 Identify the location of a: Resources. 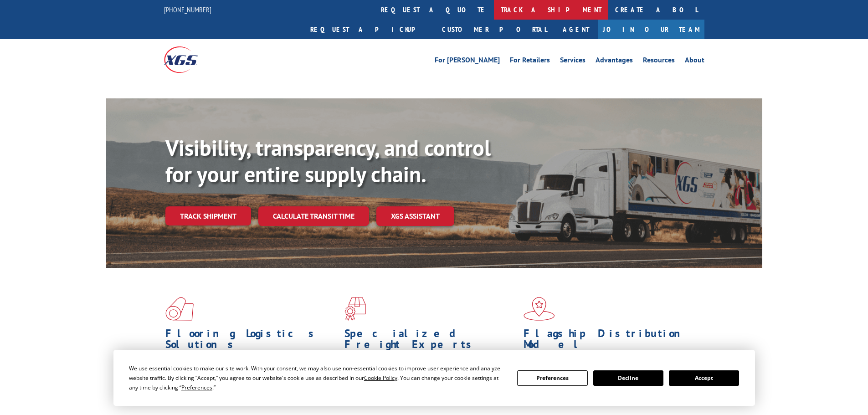
(658, 62).